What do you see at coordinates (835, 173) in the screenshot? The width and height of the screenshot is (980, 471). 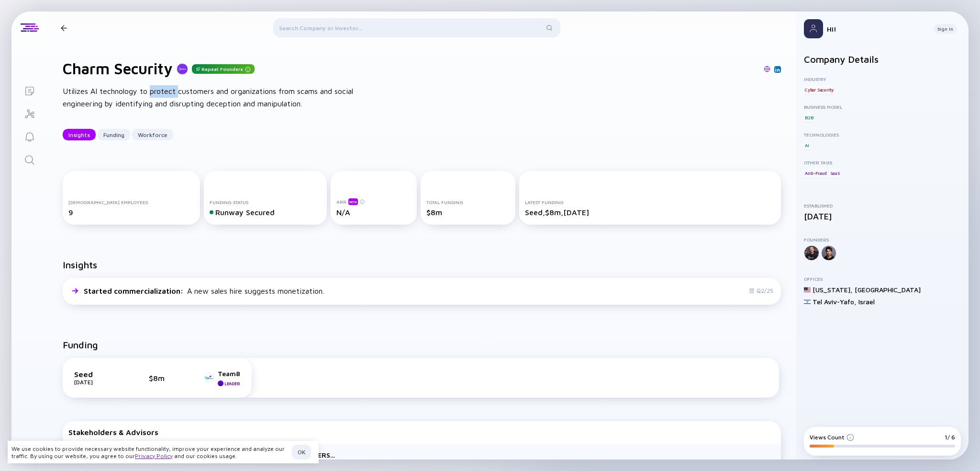 I see `div: SaaS` at bounding box center [835, 173].